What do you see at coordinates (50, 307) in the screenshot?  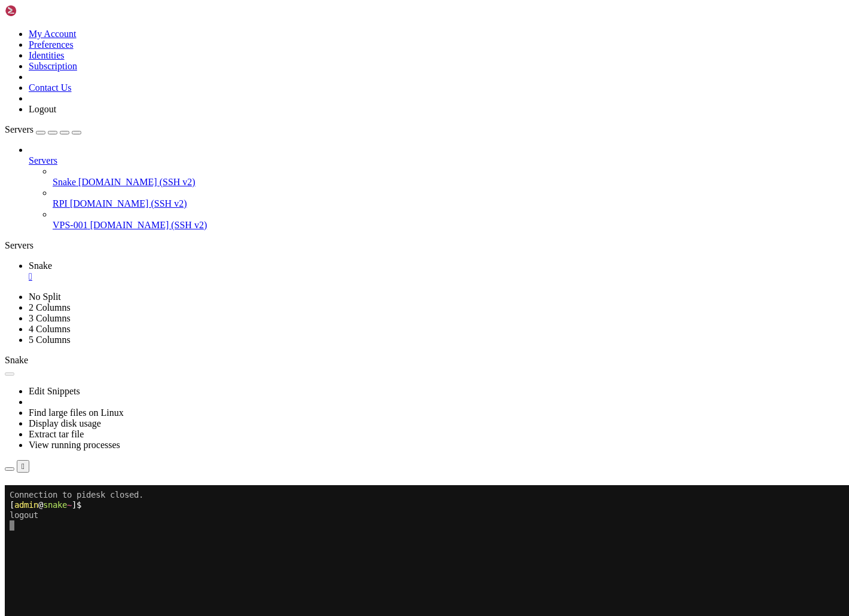 I see `a: 2 Columns` at bounding box center [50, 307].